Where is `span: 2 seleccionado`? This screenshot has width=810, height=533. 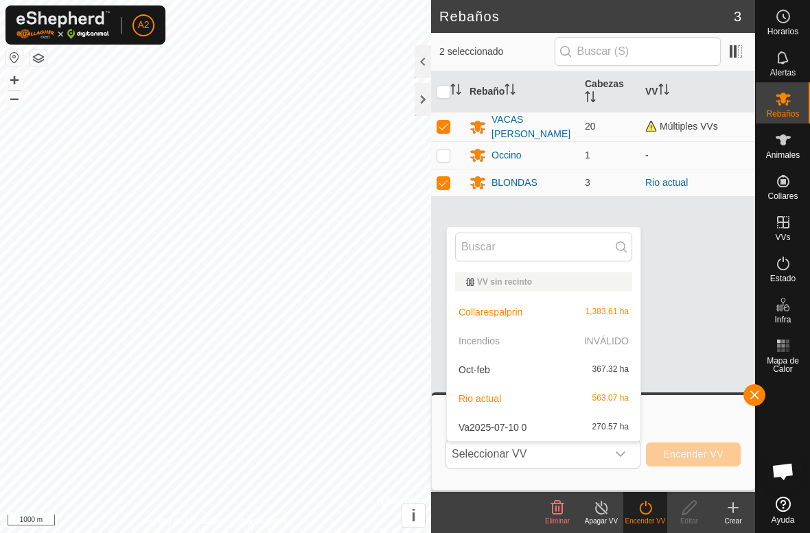 span: 2 seleccionado is located at coordinates (497, 51).